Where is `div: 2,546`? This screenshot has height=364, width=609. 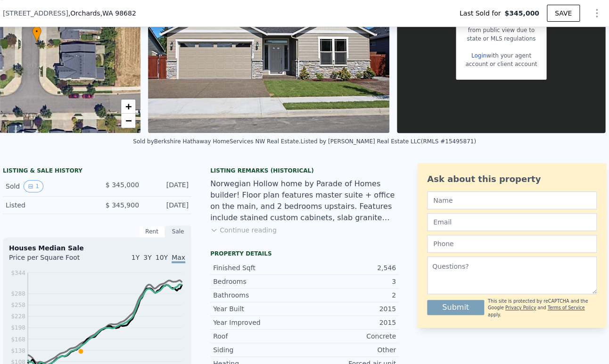 div: 2,546 is located at coordinates (350, 268).